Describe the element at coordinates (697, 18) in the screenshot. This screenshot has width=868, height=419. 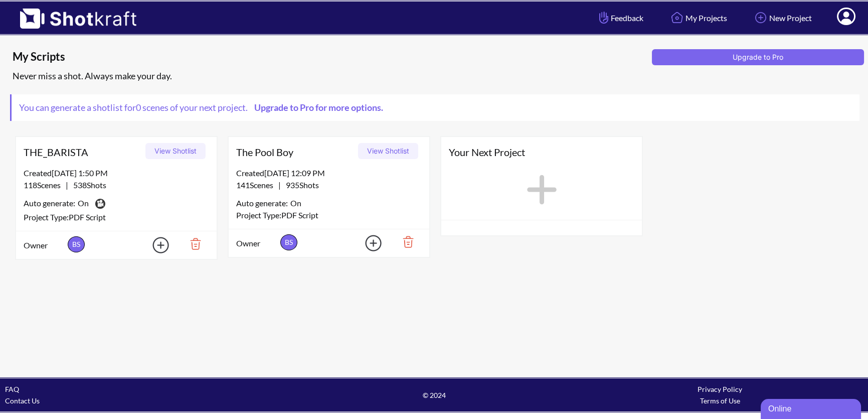
I see `a: My Projects` at that location.